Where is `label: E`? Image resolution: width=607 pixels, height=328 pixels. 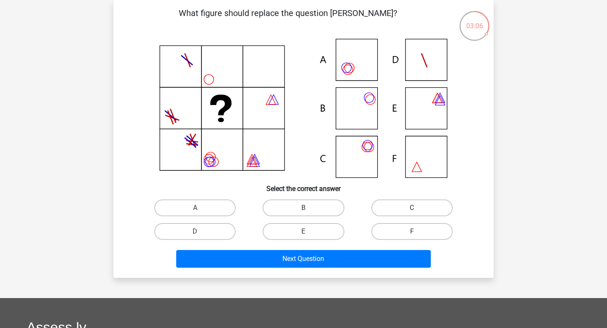 label: E is located at coordinates (303, 231).